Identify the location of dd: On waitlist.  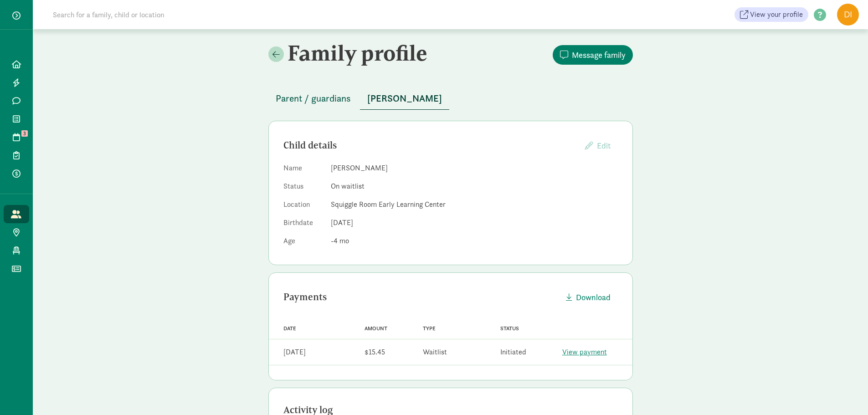
(475, 186).